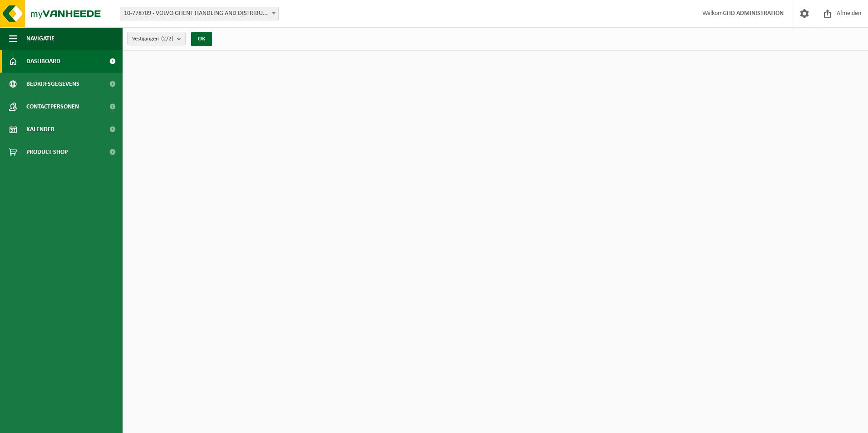 This screenshot has height=433, width=868. What do you see at coordinates (753, 13) in the screenshot?
I see `strong: GHD ADMINISTRATION` at bounding box center [753, 13].